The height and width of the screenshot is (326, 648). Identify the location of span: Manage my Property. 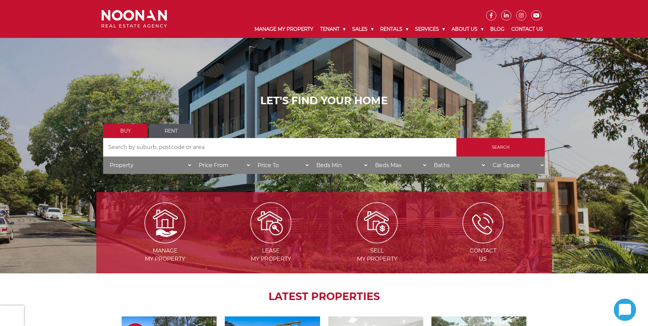
(165, 255).